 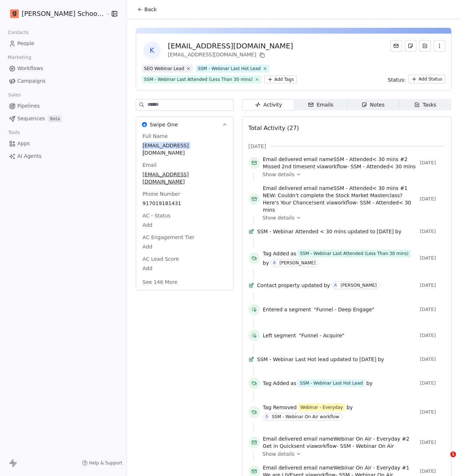 I want to click on span: SSM - Attended< 30 mins #1 NEW: Couldn't complete the Stock Market Masterclass? Here's Your Chance!, so click(x=335, y=195).